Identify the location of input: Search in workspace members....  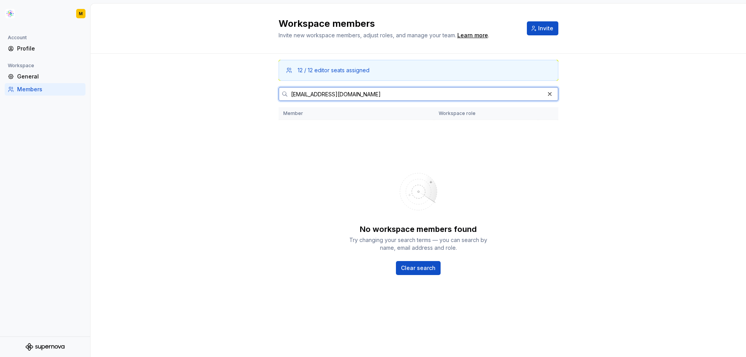
(416, 94).